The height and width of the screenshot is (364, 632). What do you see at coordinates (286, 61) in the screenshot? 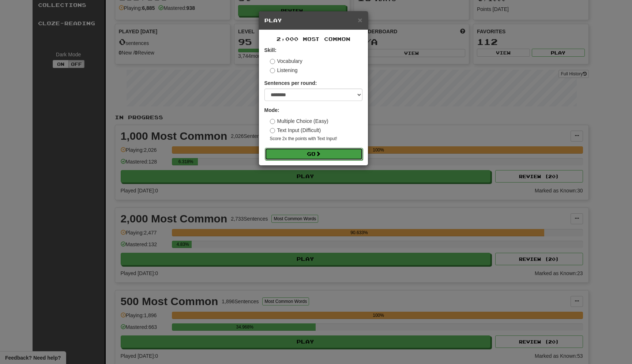
I see `label: Vocabulary` at bounding box center [286, 61].